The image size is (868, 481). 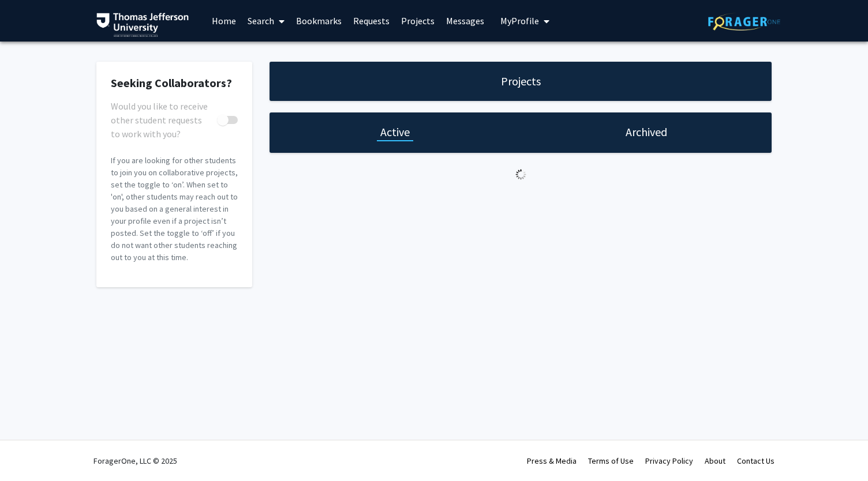 I want to click on a: Requests, so click(x=371, y=21).